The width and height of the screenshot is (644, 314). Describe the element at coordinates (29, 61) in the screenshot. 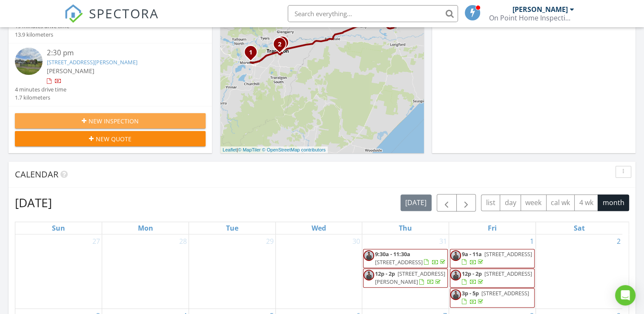

I see `img: streetview` at that location.